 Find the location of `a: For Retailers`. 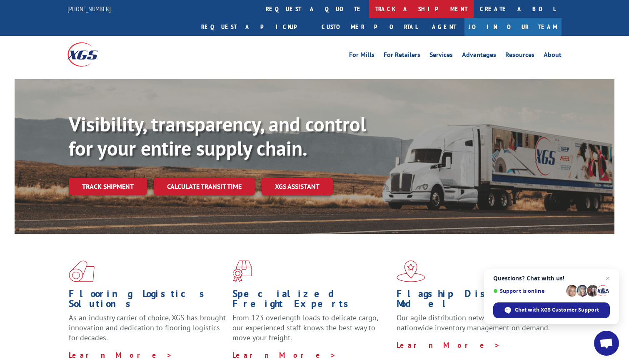

a: For Retailers is located at coordinates (402, 56).